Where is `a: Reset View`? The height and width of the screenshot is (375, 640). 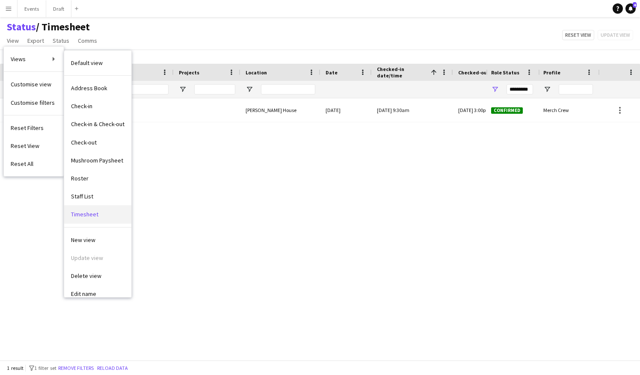 a: Reset View is located at coordinates (34, 146).